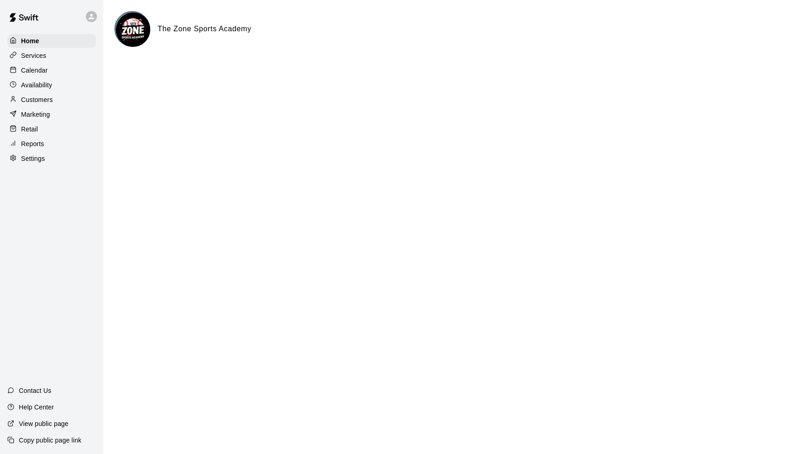 The height and width of the screenshot is (454, 794). I want to click on div: Settings, so click(51, 159).